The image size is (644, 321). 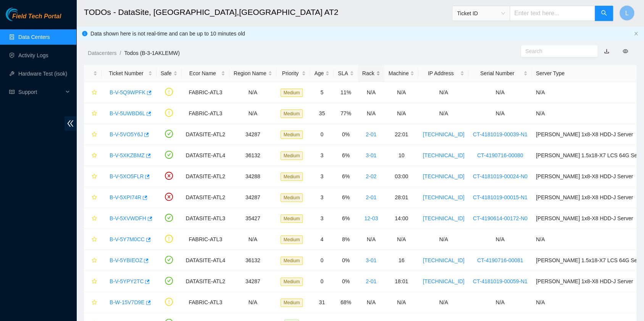 I want to click on td: 10, so click(x=401, y=155).